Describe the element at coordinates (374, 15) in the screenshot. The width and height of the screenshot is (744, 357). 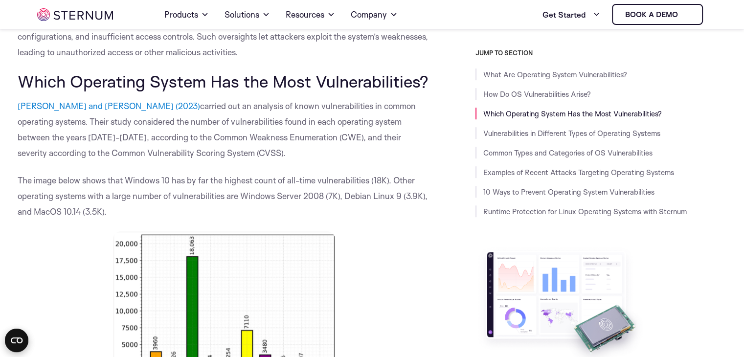
I see `a: Company` at that location.